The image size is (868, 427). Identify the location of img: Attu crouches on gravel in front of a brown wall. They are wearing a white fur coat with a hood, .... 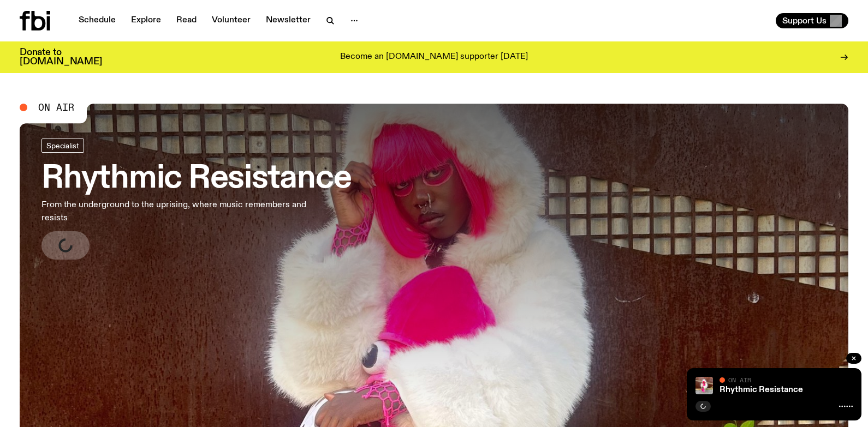
(704, 386).